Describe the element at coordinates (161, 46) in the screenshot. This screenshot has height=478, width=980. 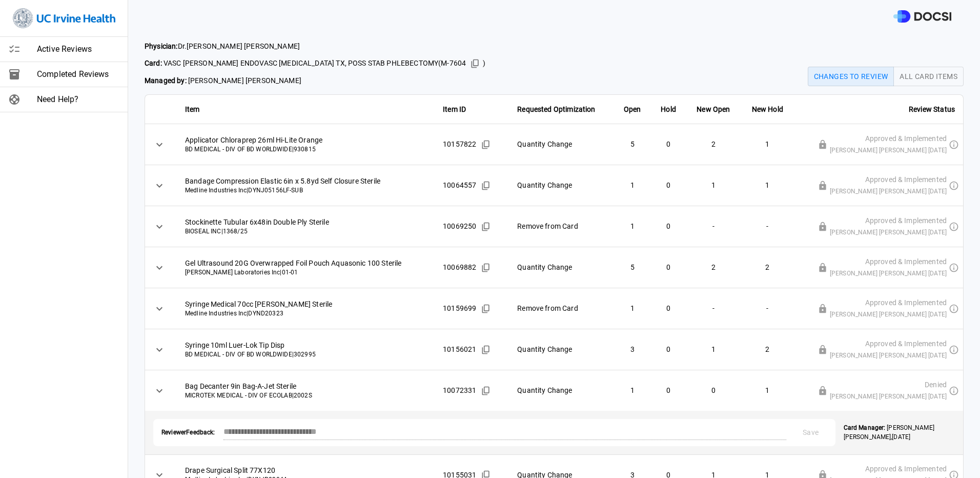
I see `strong: Physician:` at that location.